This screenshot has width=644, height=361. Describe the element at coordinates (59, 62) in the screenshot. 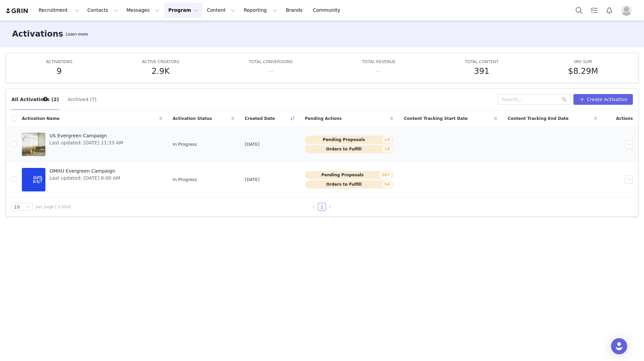

I see `span: ACTIVATIONS` at that location.